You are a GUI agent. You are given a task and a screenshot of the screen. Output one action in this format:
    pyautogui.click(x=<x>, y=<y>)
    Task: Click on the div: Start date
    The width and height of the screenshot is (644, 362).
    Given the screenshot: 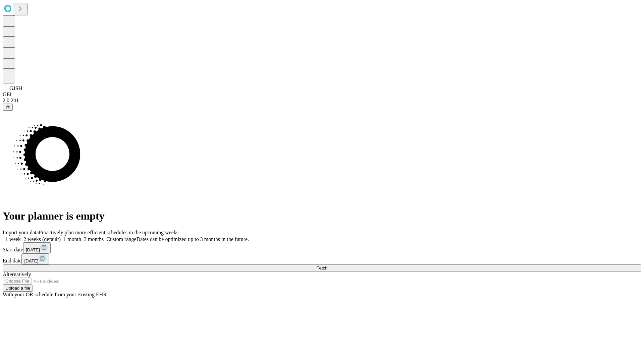 What is the action you would take?
    pyautogui.click(x=322, y=248)
    